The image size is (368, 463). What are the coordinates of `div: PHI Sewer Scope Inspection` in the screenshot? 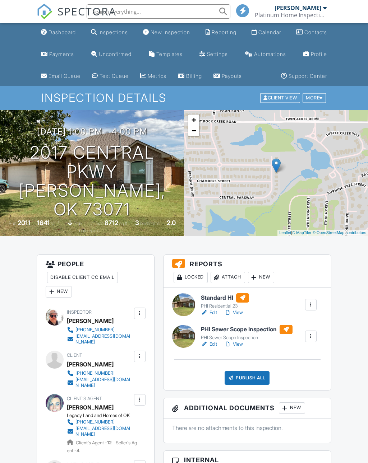 It's located at (246, 338).